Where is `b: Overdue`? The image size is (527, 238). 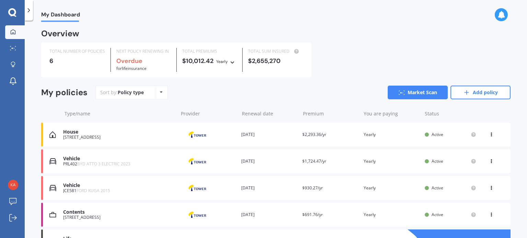
b: Overdue is located at coordinates (129, 61).